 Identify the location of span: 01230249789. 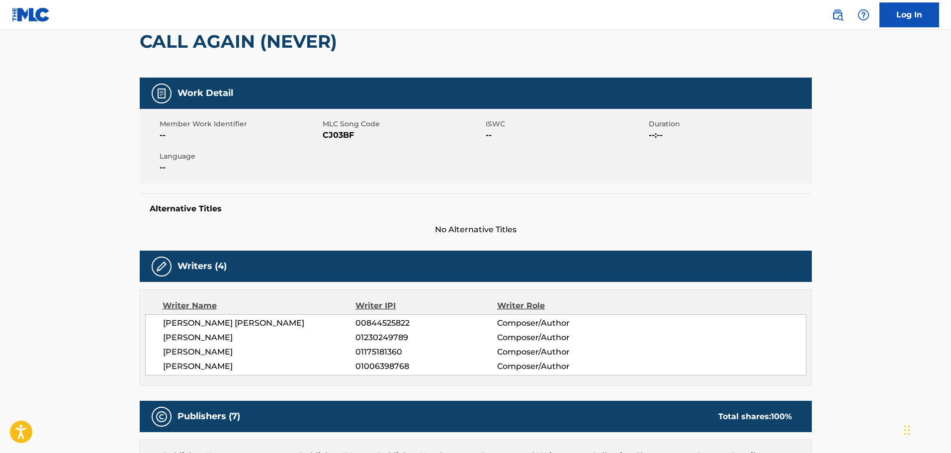
(426, 338).